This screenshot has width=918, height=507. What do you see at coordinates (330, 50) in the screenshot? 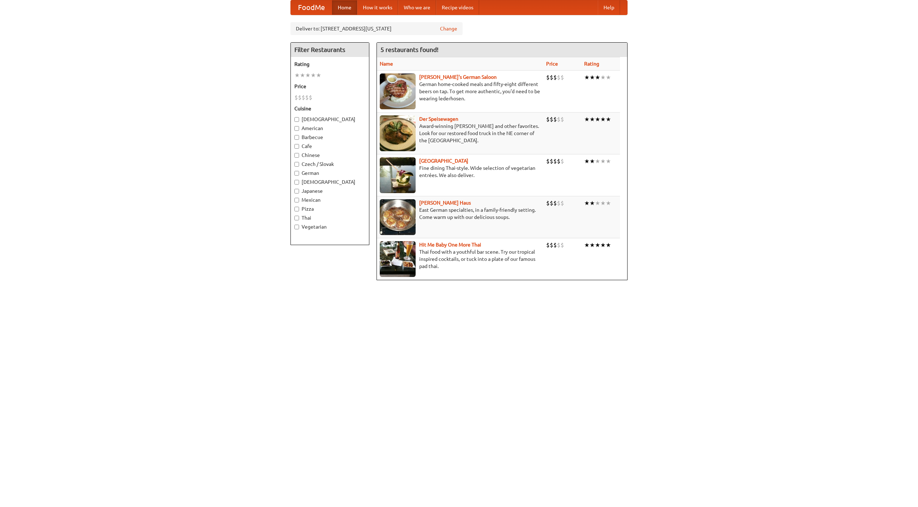
I see `h4: Filter Restaurants` at bounding box center [330, 50].